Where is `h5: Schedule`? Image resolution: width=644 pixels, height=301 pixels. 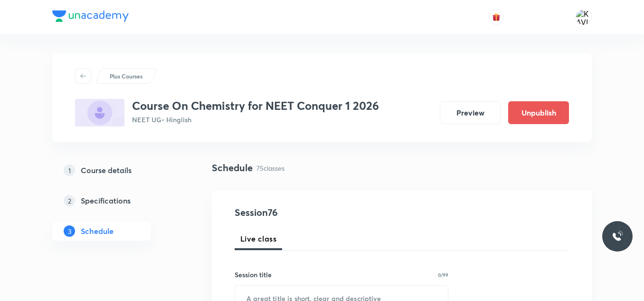 h5: Schedule is located at coordinates (97, 231).